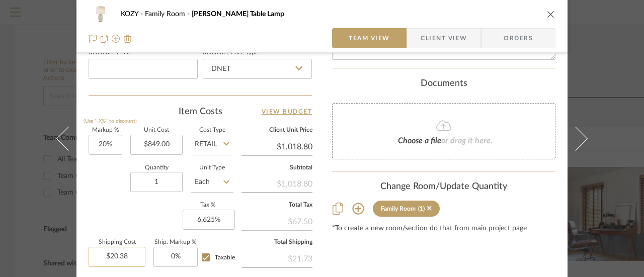  What do you see at coordinates (518, 38) in the screenshot?
I see `span: Orders` at bounding box center [518, 38].